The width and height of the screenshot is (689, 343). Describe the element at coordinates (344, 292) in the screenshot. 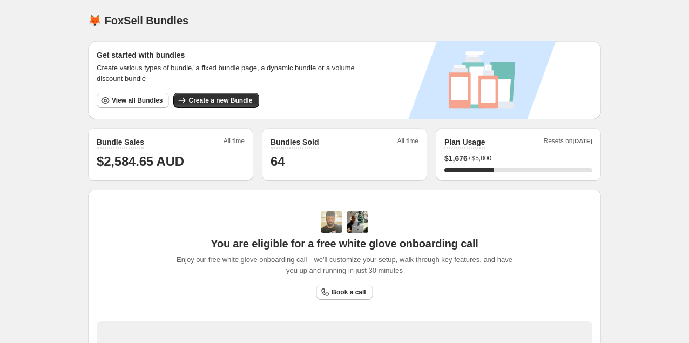

I see `a: Book a call` at that location.